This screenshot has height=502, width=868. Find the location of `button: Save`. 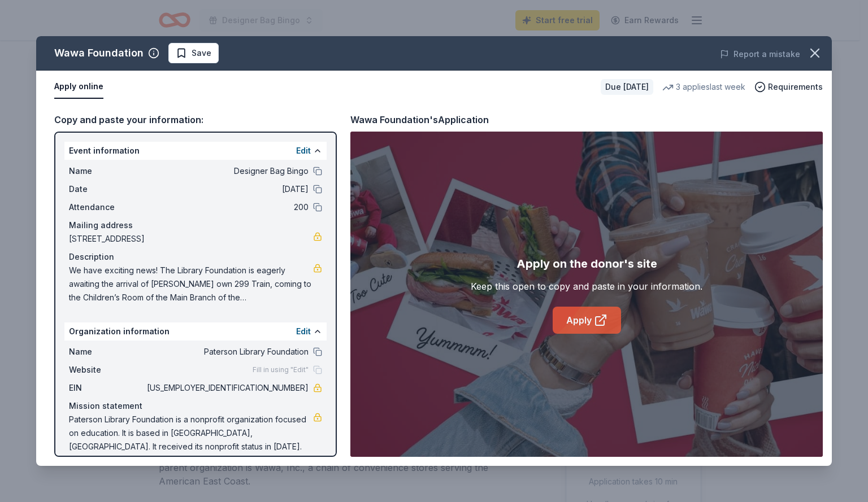

button: Save is located at coordinates (193, 53).